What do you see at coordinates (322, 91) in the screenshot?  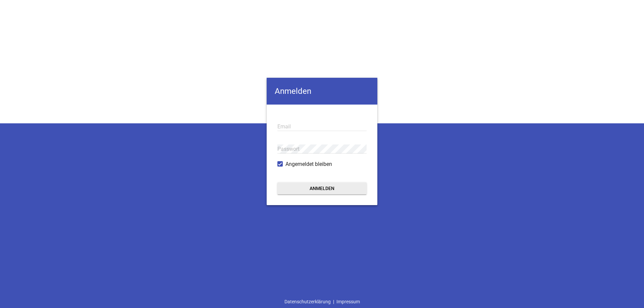 I see `h4: Anmelden` at bounding box center [322, 91].